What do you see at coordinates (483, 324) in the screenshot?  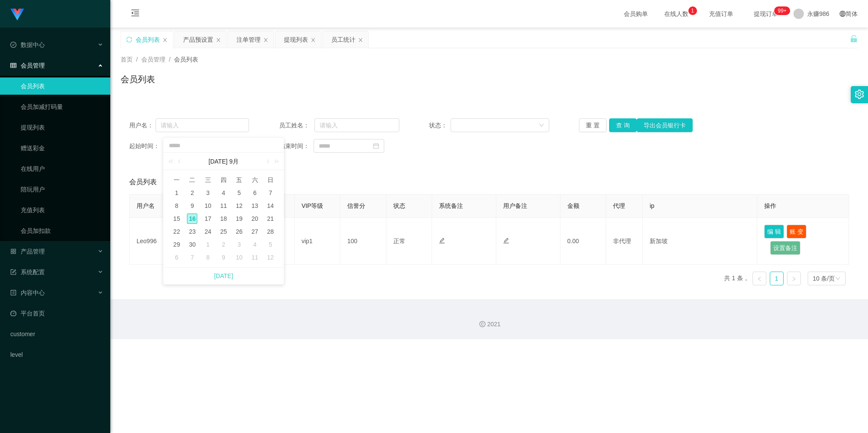 I see `i: 图标: copyright` at bounding box center [483, 324].